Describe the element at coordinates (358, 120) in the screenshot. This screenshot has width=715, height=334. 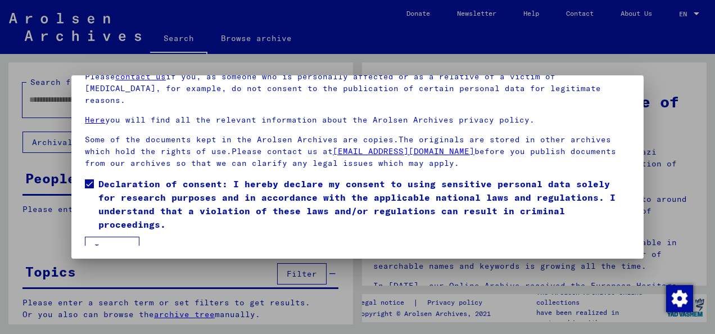
I see `p: you will find all the relevant information about the Arolsen Archives privacy policy.` at that location.